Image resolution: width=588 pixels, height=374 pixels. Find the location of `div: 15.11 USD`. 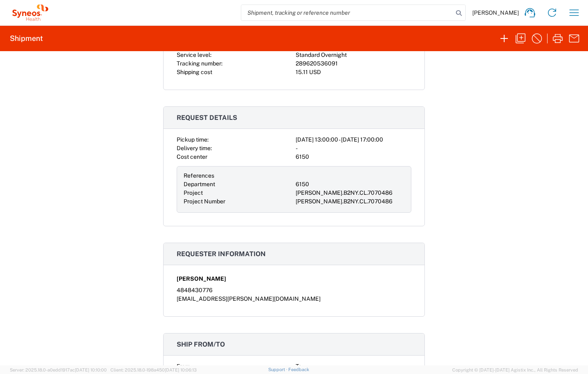

div: 15.11 USD is located at coordinates (353, 72).